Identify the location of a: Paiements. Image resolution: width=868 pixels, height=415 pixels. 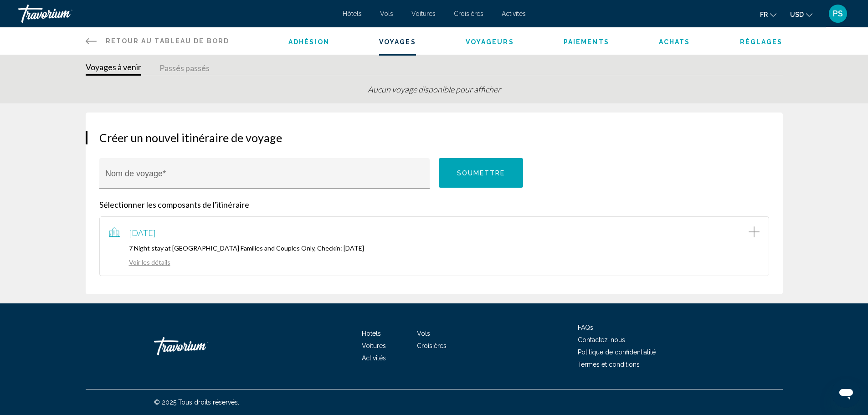
(586, 42).